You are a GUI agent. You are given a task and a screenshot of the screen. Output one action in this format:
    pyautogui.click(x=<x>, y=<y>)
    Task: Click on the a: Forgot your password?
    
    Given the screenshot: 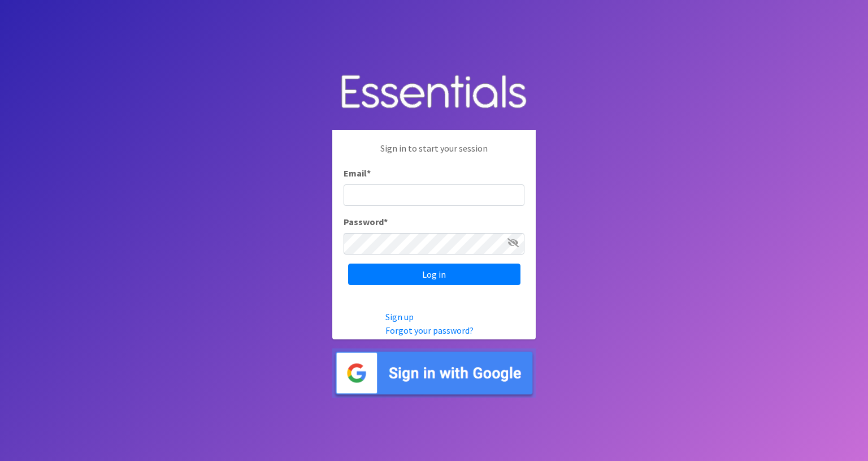 What is the action you would take?
    pyautogui.click(x=429, y=330)
    